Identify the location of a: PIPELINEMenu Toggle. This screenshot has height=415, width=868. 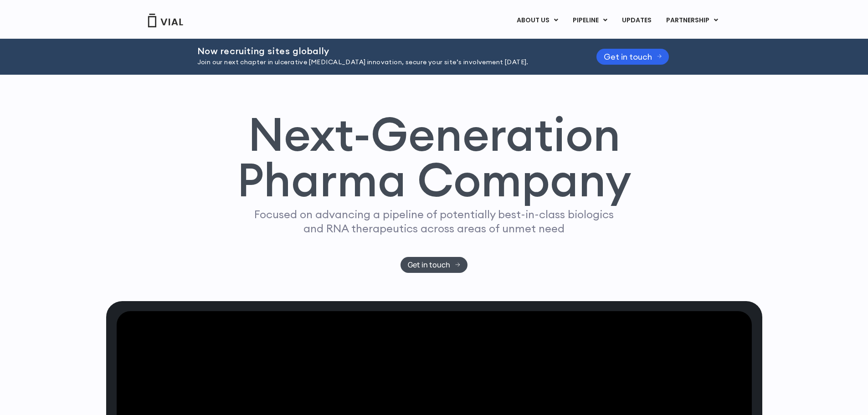
(589, 21).